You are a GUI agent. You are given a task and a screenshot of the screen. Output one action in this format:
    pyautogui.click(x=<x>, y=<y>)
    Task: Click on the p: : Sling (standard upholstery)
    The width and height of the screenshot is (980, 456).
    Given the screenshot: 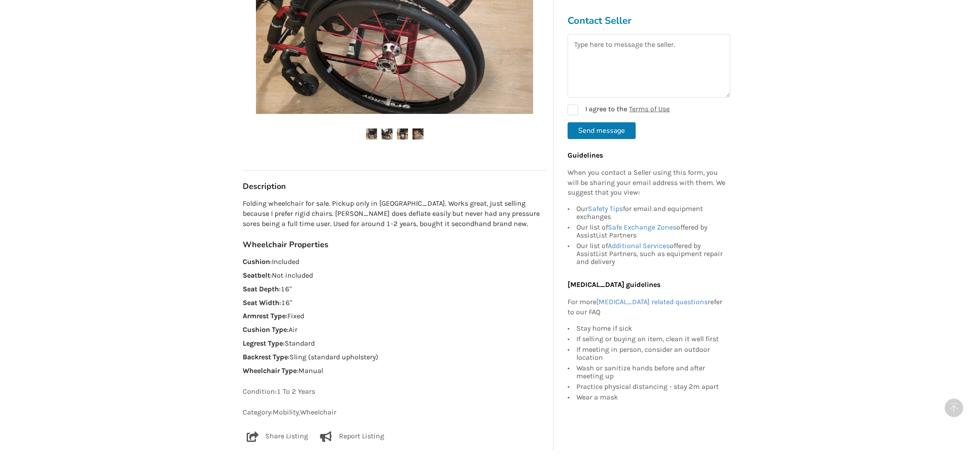 What is the action you would take?
    pyautogui.click(x=394, y=357)
    